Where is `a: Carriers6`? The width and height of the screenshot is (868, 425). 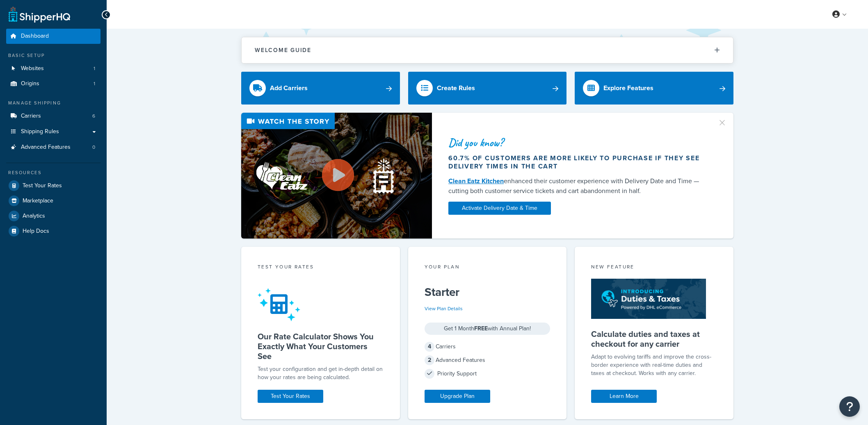
a: Carriers6 is located at coordinates (53, 117).